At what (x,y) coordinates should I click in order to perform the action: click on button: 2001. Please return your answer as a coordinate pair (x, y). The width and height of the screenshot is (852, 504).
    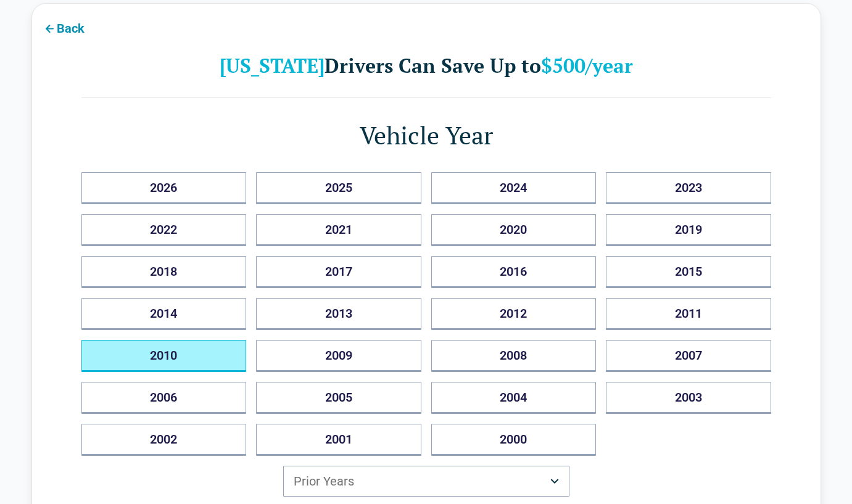
    Looking at the image, I should click on (338, 439).